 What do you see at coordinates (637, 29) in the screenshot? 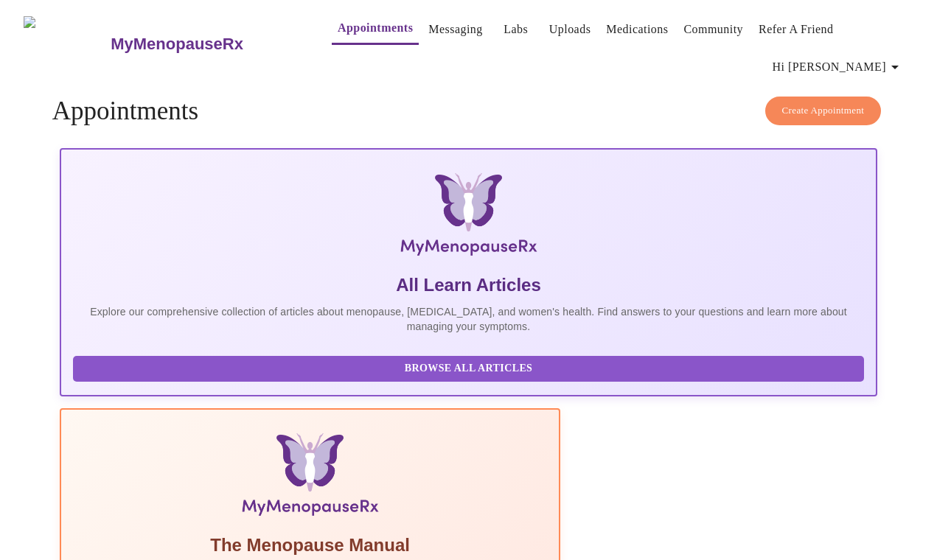
I see `button: Medications` at bounding box center [637, 29].